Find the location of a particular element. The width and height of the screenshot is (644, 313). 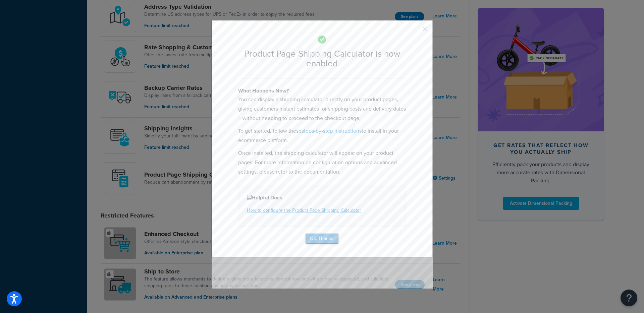

p: To get started, follow these to install in your ecommerce platform. is located at coordinates (322, 136).